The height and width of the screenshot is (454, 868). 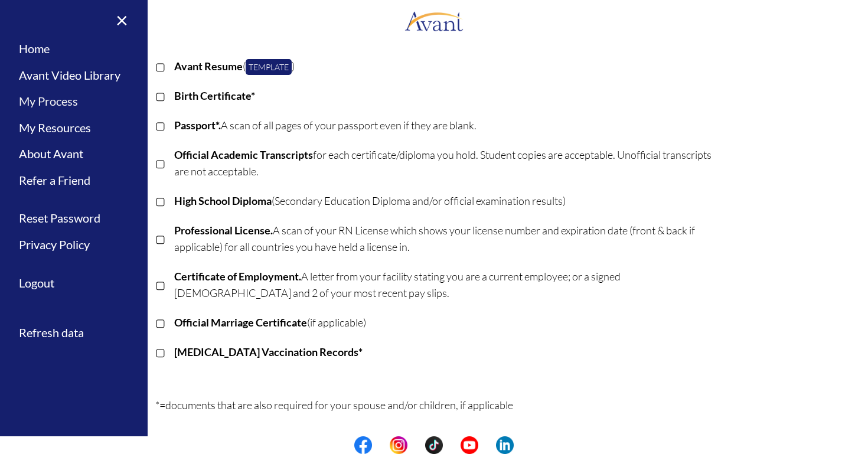 What do you see at coordinates (243, 154) in the screenshot?
I see `b: Official Academic Transcripts` at bounding box center [243, 154].